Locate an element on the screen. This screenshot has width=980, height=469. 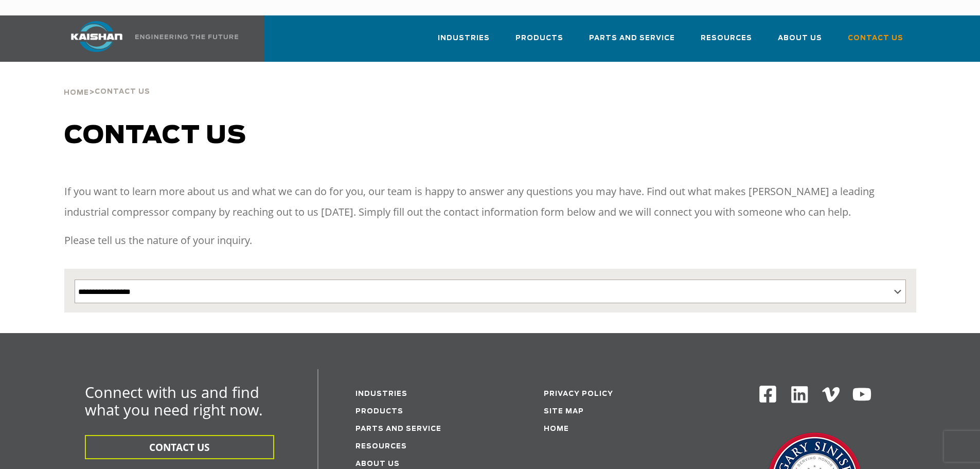
img: Engineering the future is located at coordinates (187, 36).